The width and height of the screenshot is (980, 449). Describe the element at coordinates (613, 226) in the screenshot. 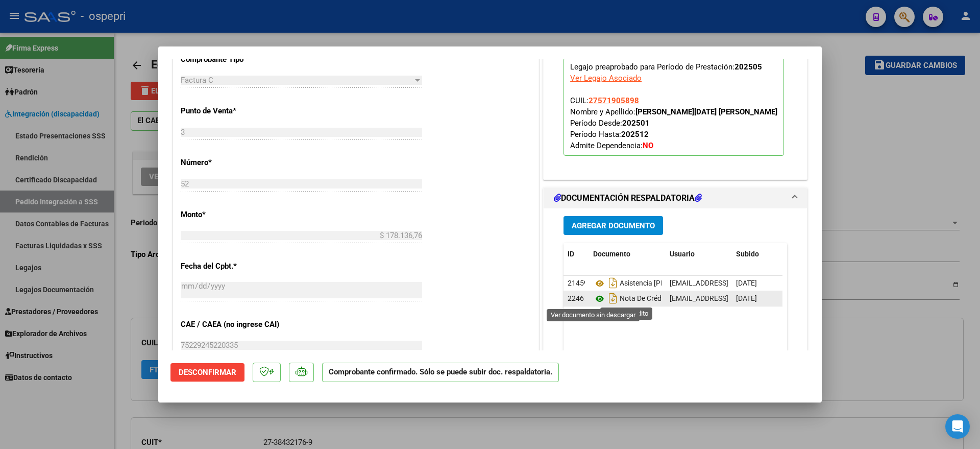

I see `span: Agregar Documento` at that location.